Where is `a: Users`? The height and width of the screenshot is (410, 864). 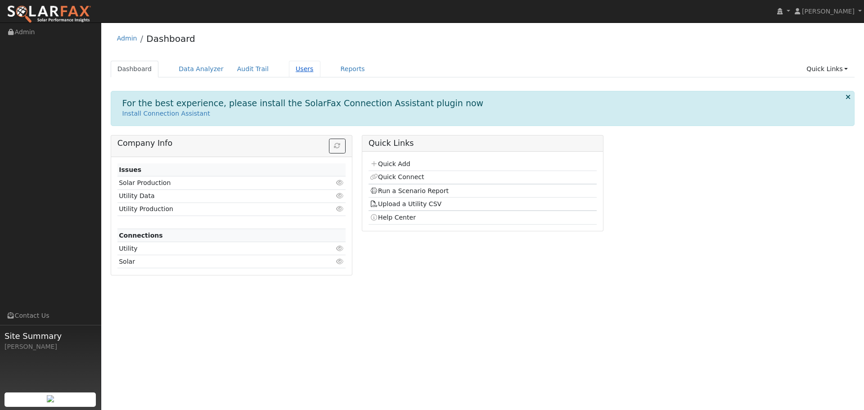 a: Users is located at coordinates (305, 69).